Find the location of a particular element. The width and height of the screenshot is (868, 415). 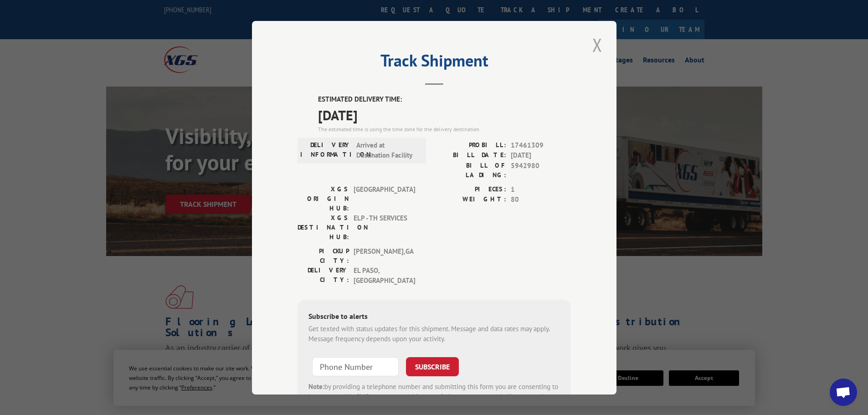

div: Get texted with status updates for this shipment. Message and data rates may apply. Message frequ... is located at coordinates (434, 334).